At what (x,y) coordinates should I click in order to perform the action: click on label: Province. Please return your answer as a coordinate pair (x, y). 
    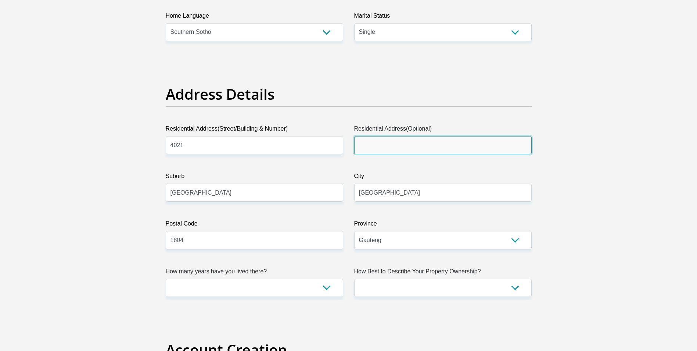
    Looking at the image, I should click on (443, 225).